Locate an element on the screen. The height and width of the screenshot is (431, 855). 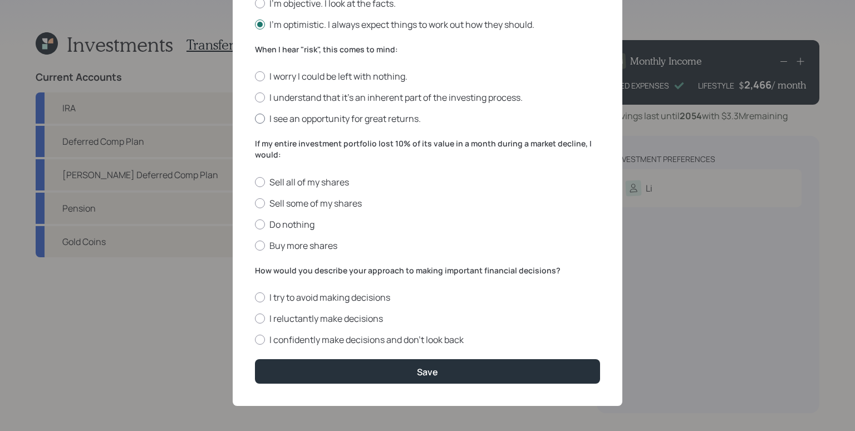
div: Save is located at coordinates (427, 372).